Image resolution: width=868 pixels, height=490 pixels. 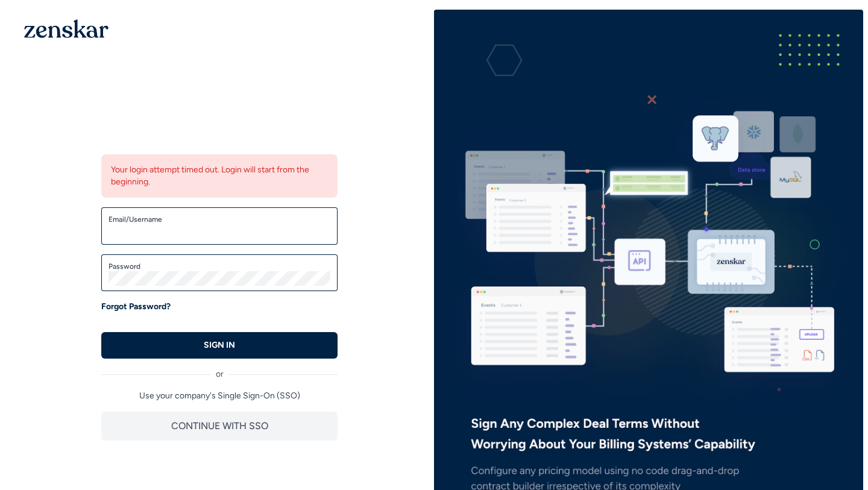 I want to click on label: Password, so click(x=219, y=266).